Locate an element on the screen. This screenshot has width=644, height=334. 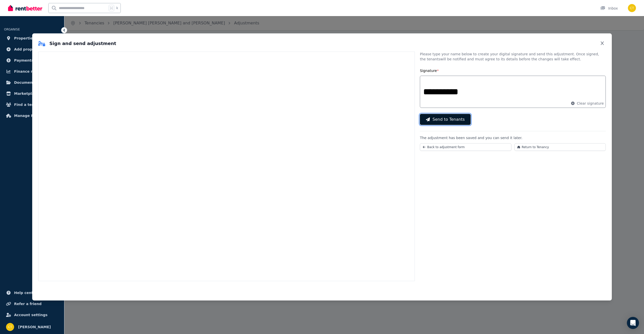
button: Return to Tenancy is located at coordinates (559, 147).